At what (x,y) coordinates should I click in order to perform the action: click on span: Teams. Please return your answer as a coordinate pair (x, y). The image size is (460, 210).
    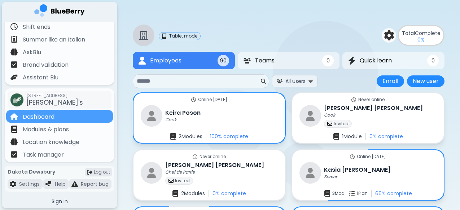
    Looking at the image, I should click on (265, 61).